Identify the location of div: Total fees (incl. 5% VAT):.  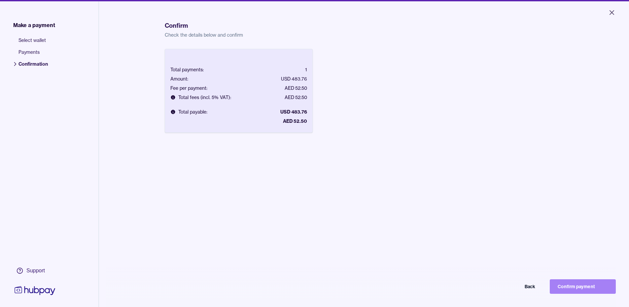
(201, 97).